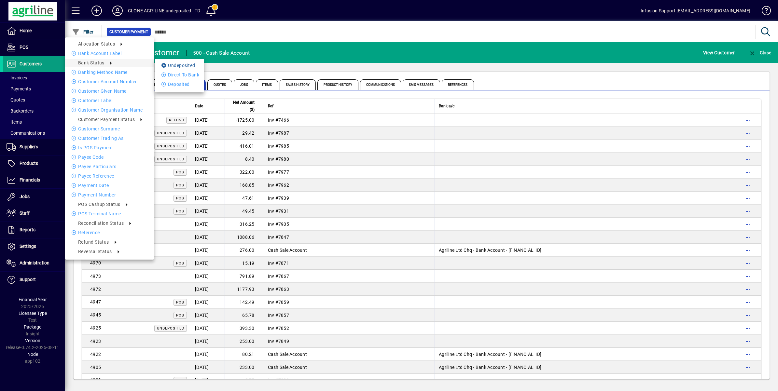 Image resolution: width=778 pixels, height=391 pixels. I want to click on li: Is POS payment, so click(109, 148).